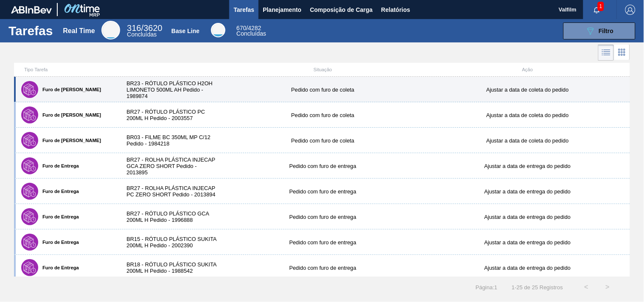 This screenshot has height=302, width=644. I want to click on div: BR18 - RÓTULO PLÁSTICO SUKITA 200ML H Pedido - 1988542, so click(169, 267).